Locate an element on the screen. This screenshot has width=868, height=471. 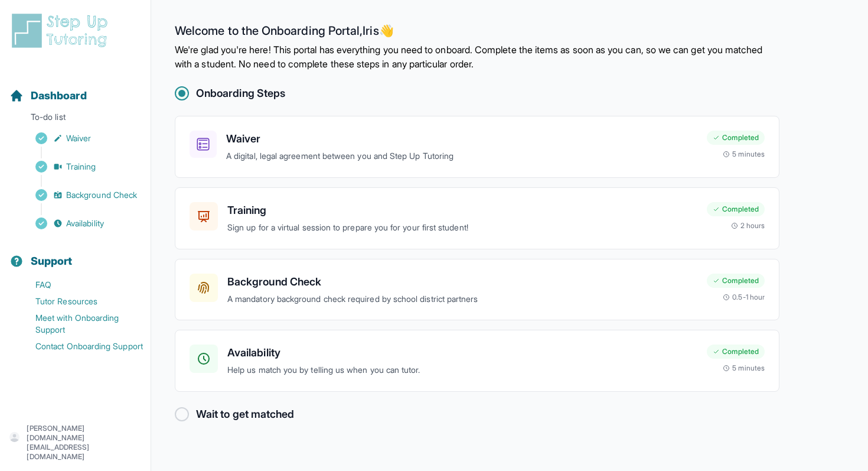
a: Contact Onboarding Support is located at coordinates (79, 347).